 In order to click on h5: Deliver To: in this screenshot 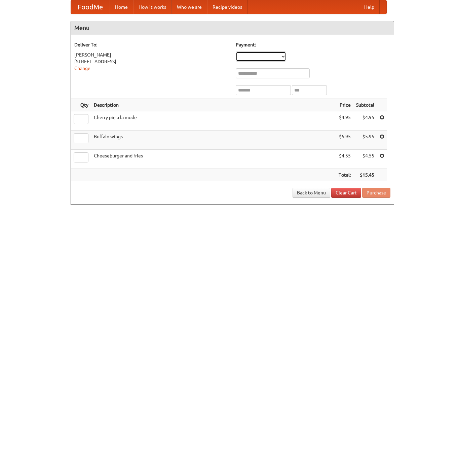, I will do `click(152, 45)`.